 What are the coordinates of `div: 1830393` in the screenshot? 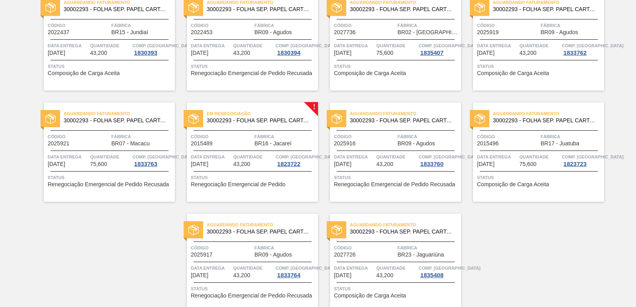 It's located at (145, 53).